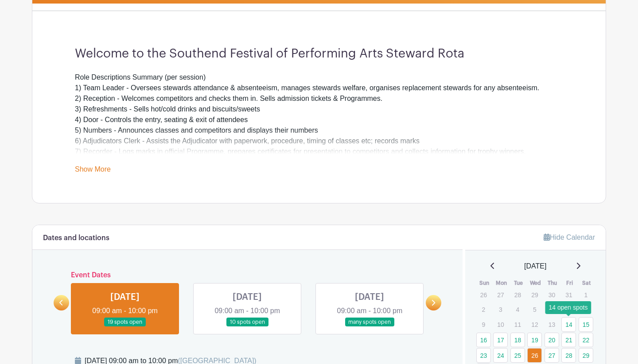 This screenshot has height=364, width=638. What do you see at coordinates (569, 355) in the screenshot?
I see `a: 28` at bounding box center [569, 355].